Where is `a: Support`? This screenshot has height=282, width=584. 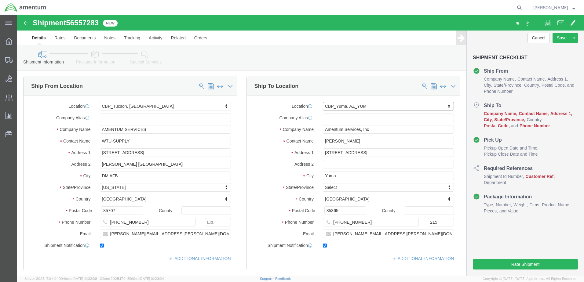 a: Support is located at coordinates (268, 279).